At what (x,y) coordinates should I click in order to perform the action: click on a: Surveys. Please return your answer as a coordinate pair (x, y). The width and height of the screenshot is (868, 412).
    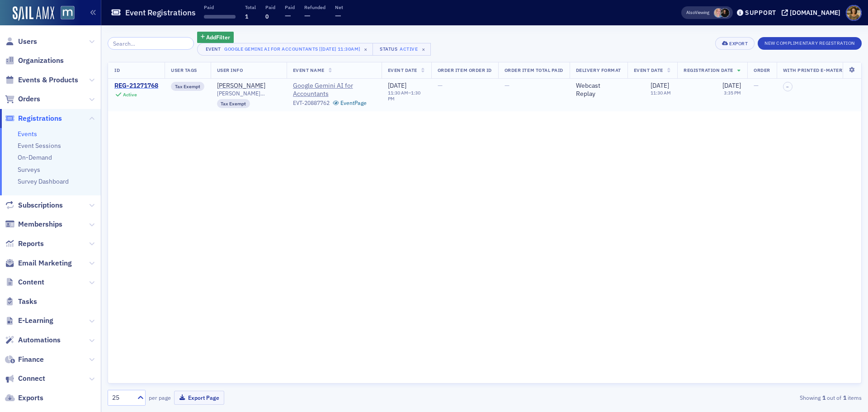
    Looking at the image, I should click on (29, 169).